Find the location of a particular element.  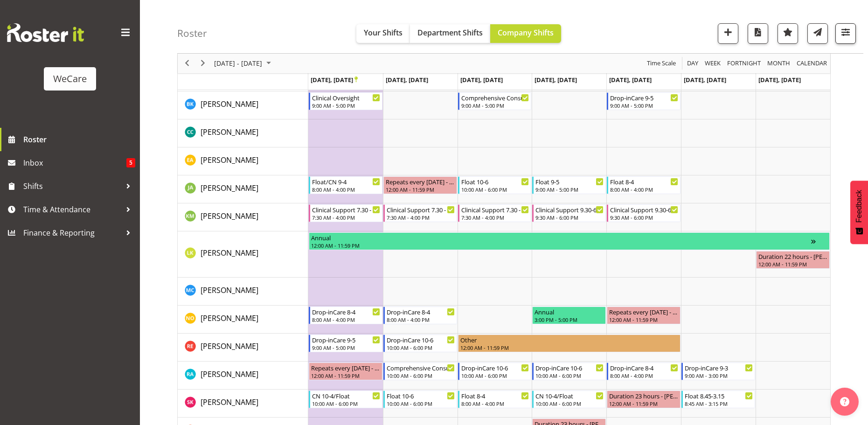

div: 3:00 PM - 5:00 PM is located at coordinates (569, 319).